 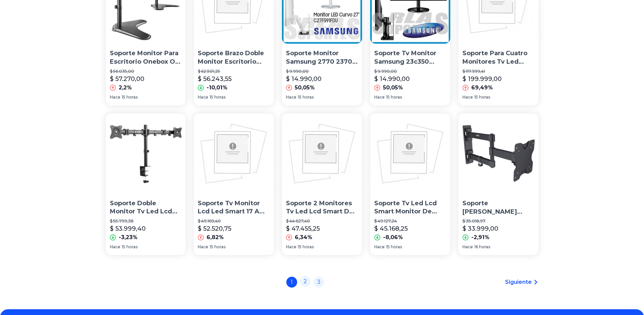 What do you see at coordinates (306, 281) in the screenshot?
I see `a: 2` at bounding box center [306, 281].